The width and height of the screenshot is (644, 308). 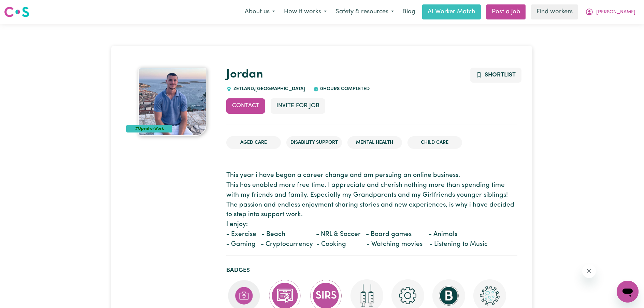 What do you see at coordinates (17, 12) in the screenshot?
I see `a: Careseekers logo` at bounding box center [17, 12].